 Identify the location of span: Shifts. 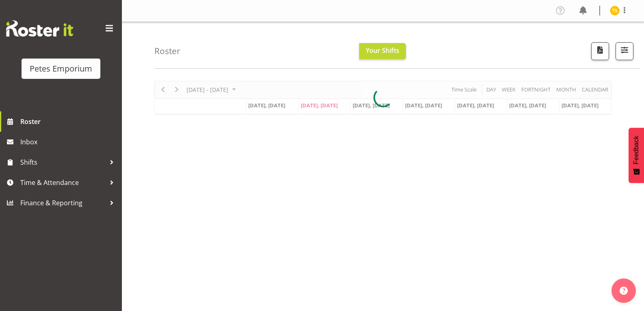
(63, 162).